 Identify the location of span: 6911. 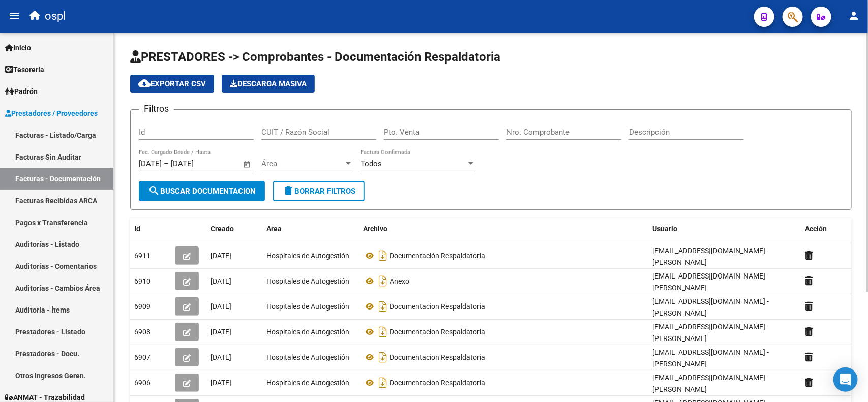
(142, 256).